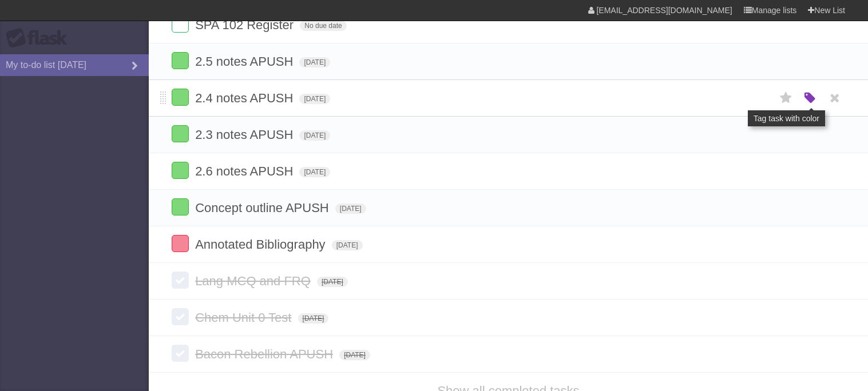 Image resolution: width=868 pixels, height=391 pixels. What do you see at coordinates (246, 135) in the screenshot?
I see `span: 2.3 notes APUSH` at bounding box center [246, 135].